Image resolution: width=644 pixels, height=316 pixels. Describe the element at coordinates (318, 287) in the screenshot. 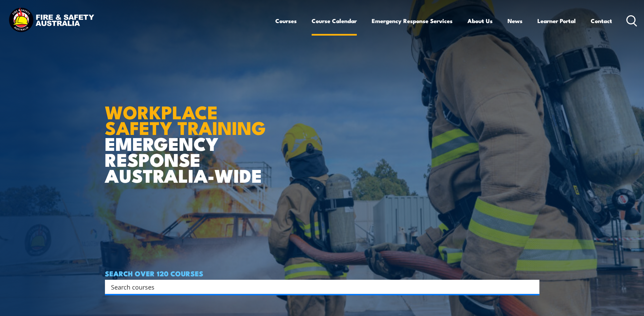

I see `input: Search input` at that location.